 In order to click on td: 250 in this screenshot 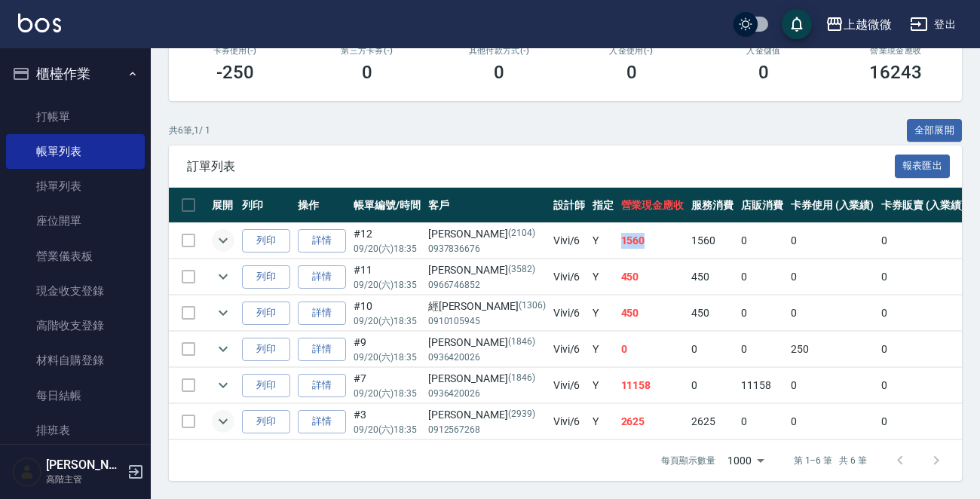, I will do `click(832, 349)`.